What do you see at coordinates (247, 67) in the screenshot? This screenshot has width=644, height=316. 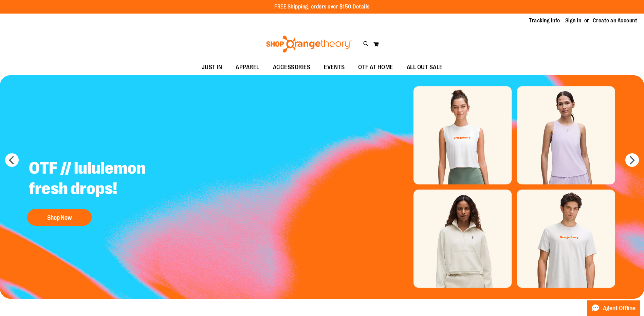 I see `span: APPAREL` at bounding box center [247, 67].